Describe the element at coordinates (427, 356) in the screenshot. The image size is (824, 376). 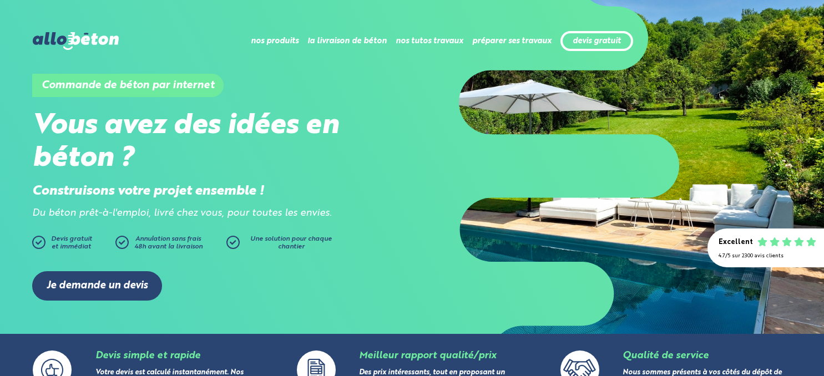
I see `a: Meilleur rapport qualité/prix` at that location.